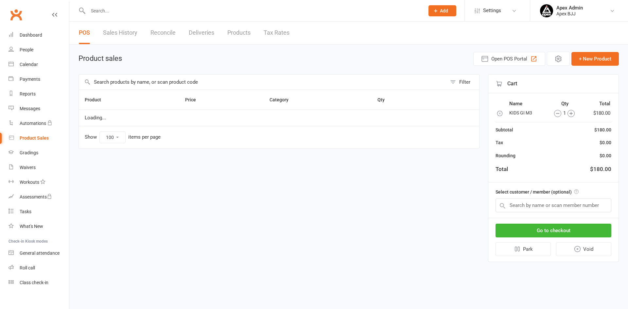 The width and height of the screenshot is (628, 309). I want to click on a: People, so click(39, 50).